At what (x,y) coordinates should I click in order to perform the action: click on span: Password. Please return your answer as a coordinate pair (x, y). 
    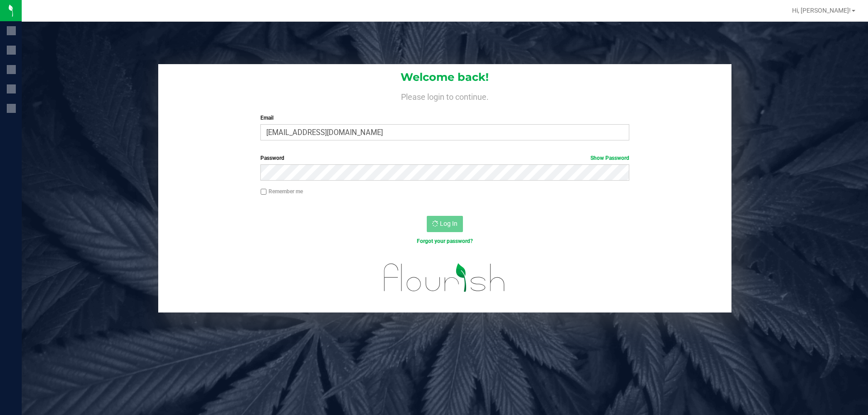
    Looking at the image, I should click on (272, 159).